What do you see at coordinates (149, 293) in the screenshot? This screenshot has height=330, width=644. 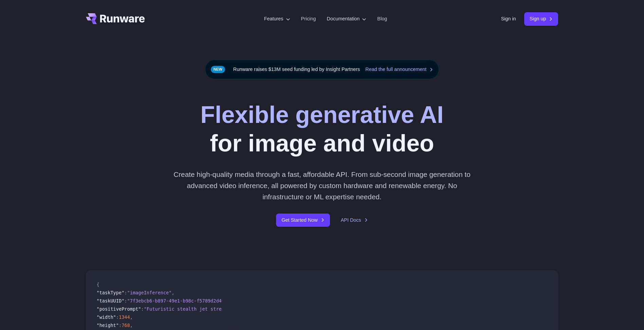 I see `span: "imageInference"` at bounding box center [149, 293].